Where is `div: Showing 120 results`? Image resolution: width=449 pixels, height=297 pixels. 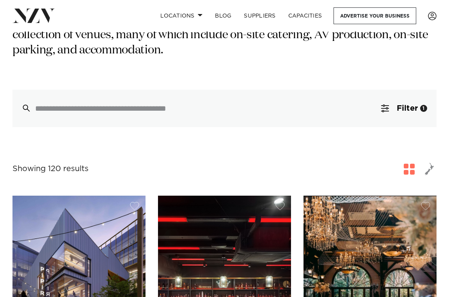
div: Showing 120 results is located at coordinates (50, 169).